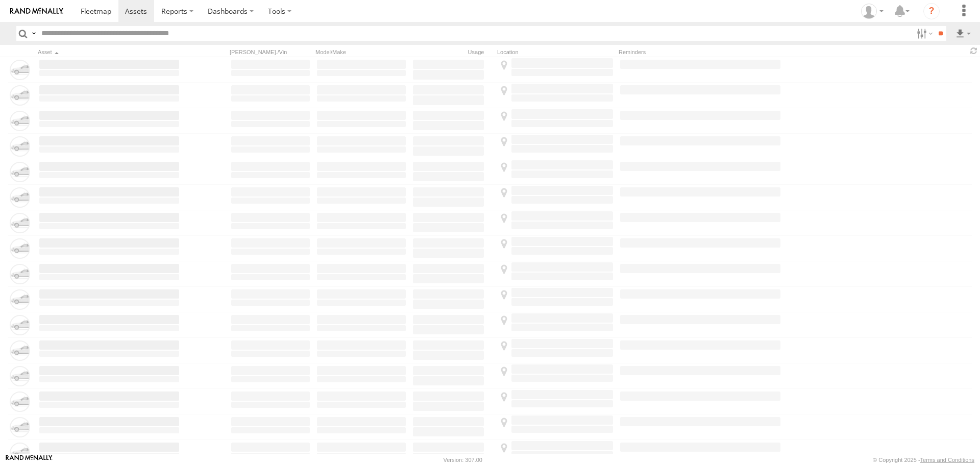 The width and height of the screenshot is (980, 465). Describe the element at coordinates (923, 33) in the screenshot. I see `label: Search Filter Options` at that location.